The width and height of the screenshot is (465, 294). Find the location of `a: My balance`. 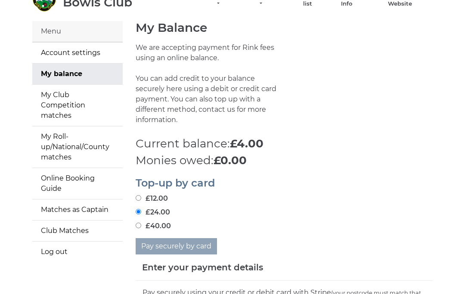

a: My balance is located at coordinates (77, 74).